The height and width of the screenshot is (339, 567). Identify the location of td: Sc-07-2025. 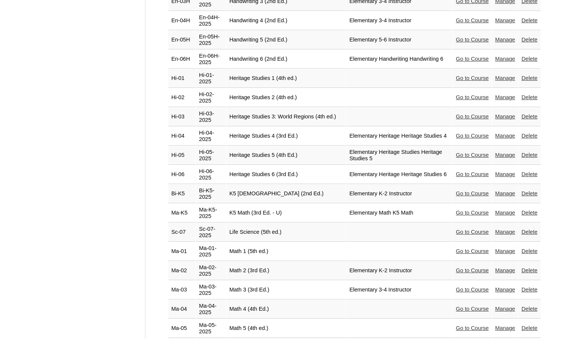
(211, 232).